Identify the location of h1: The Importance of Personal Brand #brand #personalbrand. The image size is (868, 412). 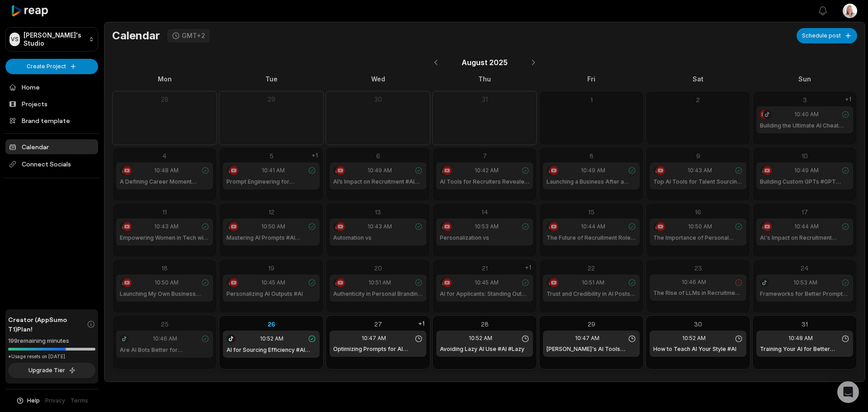
(698, 238).